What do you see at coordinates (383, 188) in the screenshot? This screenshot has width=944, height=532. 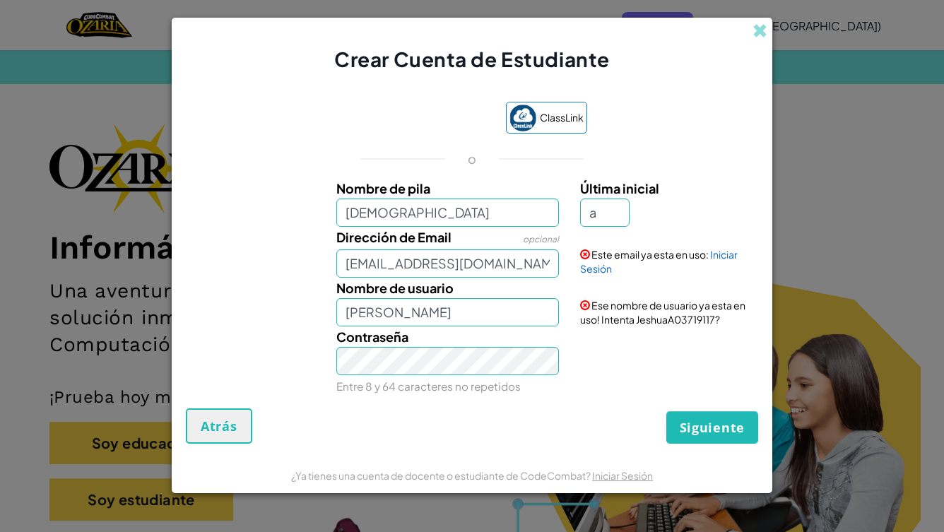 I see `span: Nombre de pila` at bounding box center [383, 188].